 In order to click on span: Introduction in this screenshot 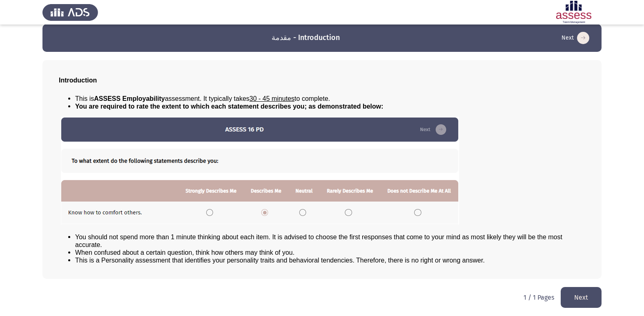, I will do `click(77, 80)`.